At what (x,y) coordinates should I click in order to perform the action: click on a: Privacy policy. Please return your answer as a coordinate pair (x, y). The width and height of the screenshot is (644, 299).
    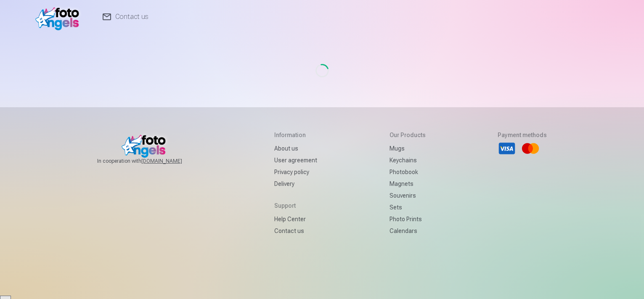
    Looking at the image, I should click on (296, 172).